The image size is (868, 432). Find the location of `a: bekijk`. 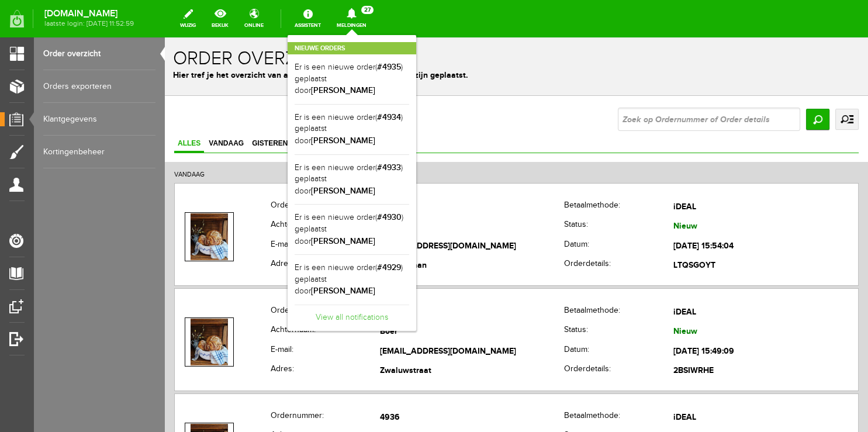

a: bekijk is located at coordinates (220, 19).